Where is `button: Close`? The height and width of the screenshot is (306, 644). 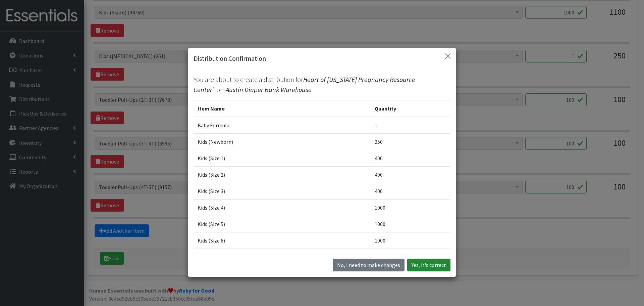 button: Close is located at coordinates (448, 56).